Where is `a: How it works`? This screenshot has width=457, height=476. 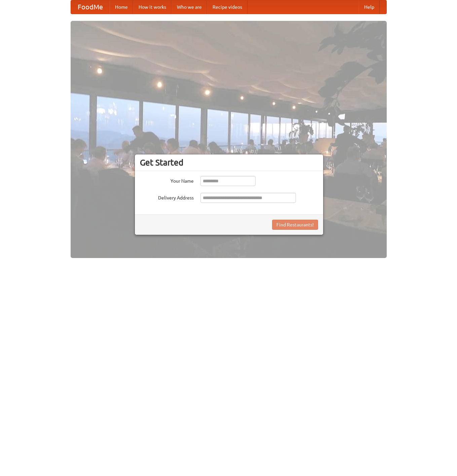
a: How it works is located at coordinates (152, 7).